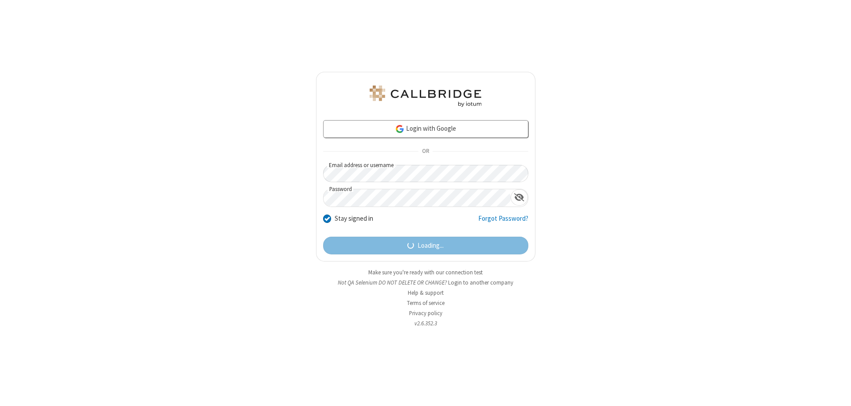 The width and height of the screenshot is (851, 406). What do you see at coordinates (426, 303) in the screenshot?
I see `a: Terms of service` at bounding box center [426, 303].